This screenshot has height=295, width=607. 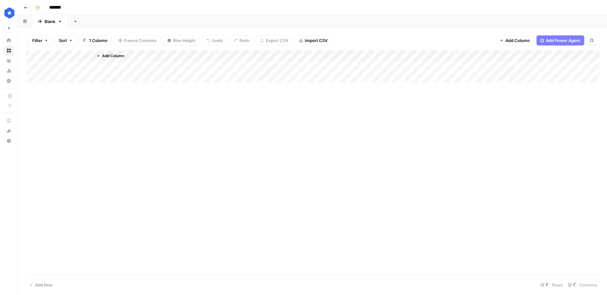 What do you see at coordinates (215, 40) in the screenshot?
I see `button: Undo` at bounding box center [215, 40].